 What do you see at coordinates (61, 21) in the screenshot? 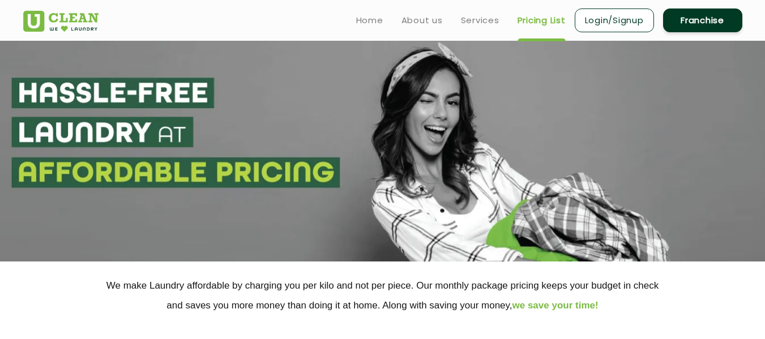
I see `img: UClean Laundry and Dry Cleaning` at bounding box center [61, 21].